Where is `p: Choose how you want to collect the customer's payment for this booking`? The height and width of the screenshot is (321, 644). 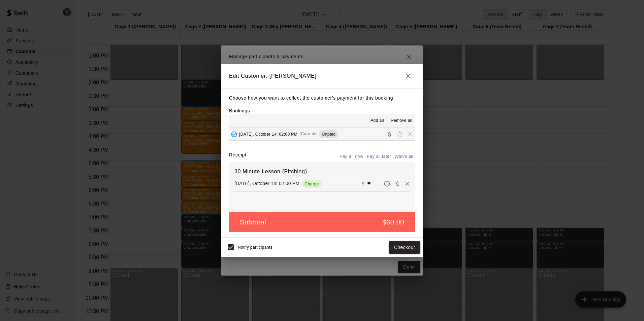 p: Choose how you want to collect the customer's payment for this booking is located at coordinates (322, 98).